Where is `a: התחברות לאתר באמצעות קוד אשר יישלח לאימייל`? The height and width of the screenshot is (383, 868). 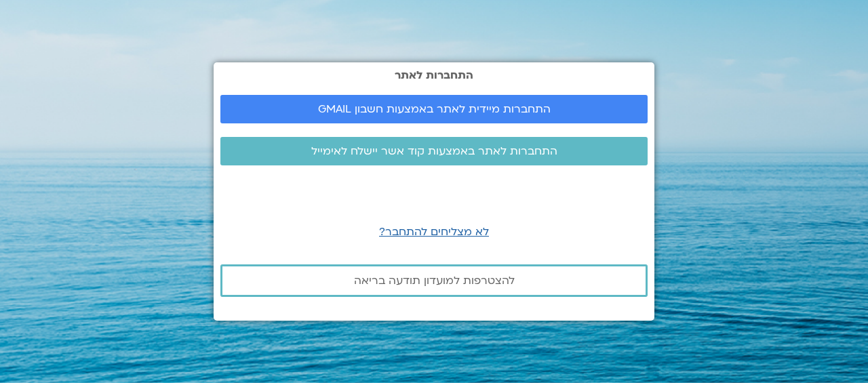 a: התחברות לאתר באמצעות קוד אשר יישלח לאימייל is located at coordinates (434, 151).